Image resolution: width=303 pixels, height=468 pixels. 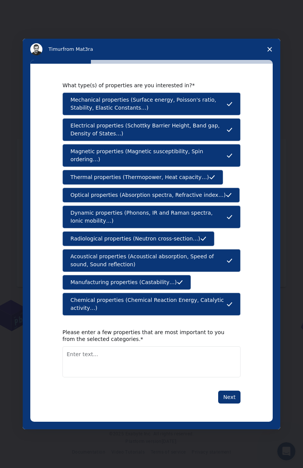 I want to click on button: Thermal properties (Thermopower, Heat capacity…), so click(x=143, y=177).